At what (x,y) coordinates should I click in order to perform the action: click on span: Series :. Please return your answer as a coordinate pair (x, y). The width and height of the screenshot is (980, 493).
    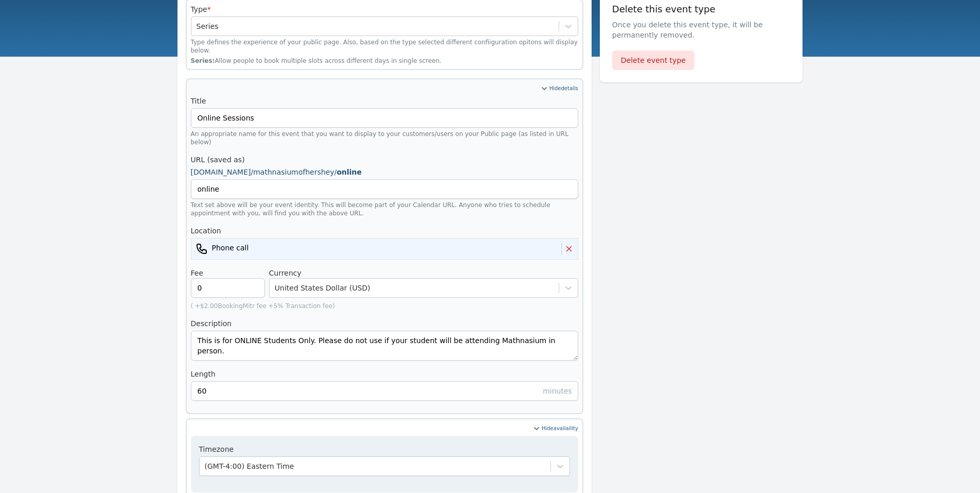
    Looking at the image, I should click on (203, 61).